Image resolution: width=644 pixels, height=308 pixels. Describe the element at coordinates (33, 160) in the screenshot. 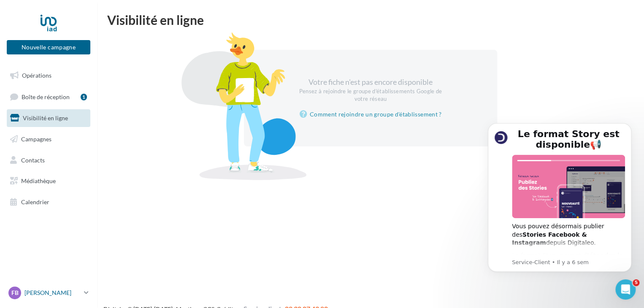

I see `span: Contacts` at that location.